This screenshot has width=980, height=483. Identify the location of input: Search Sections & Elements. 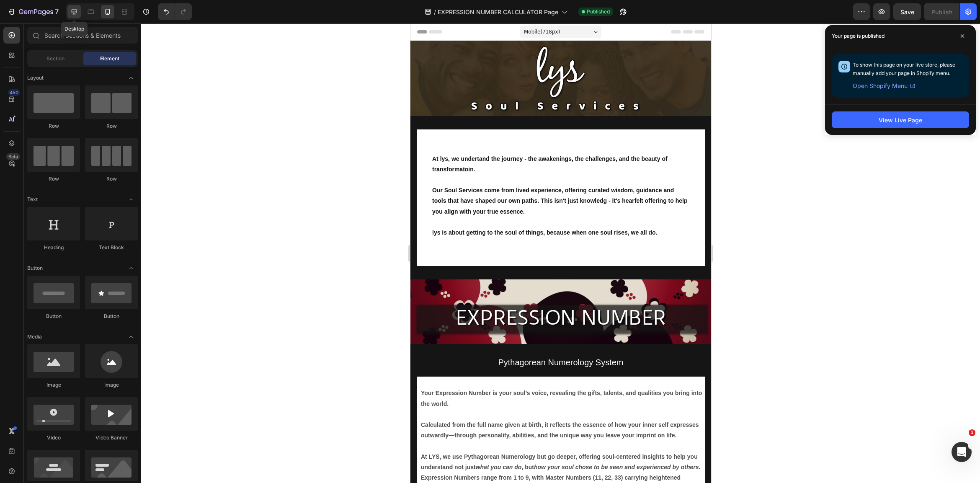
(83, 35).